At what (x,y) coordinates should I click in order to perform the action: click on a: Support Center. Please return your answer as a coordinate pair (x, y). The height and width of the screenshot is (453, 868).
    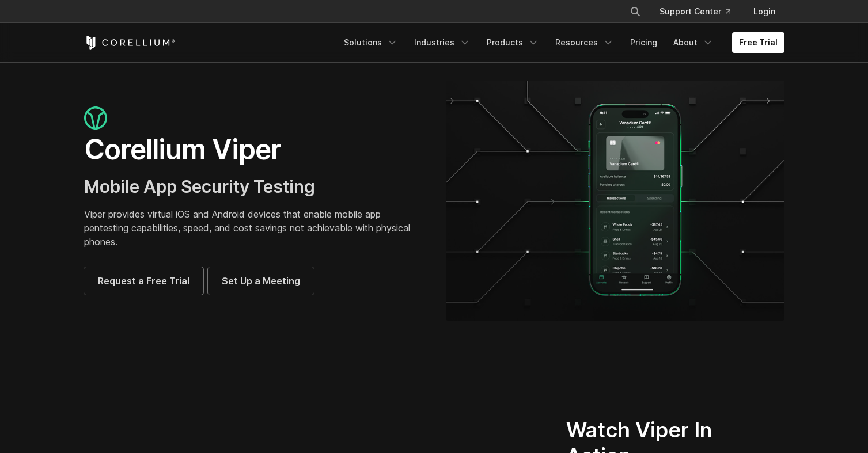
    Looking at the image, I should click on (694, 12).